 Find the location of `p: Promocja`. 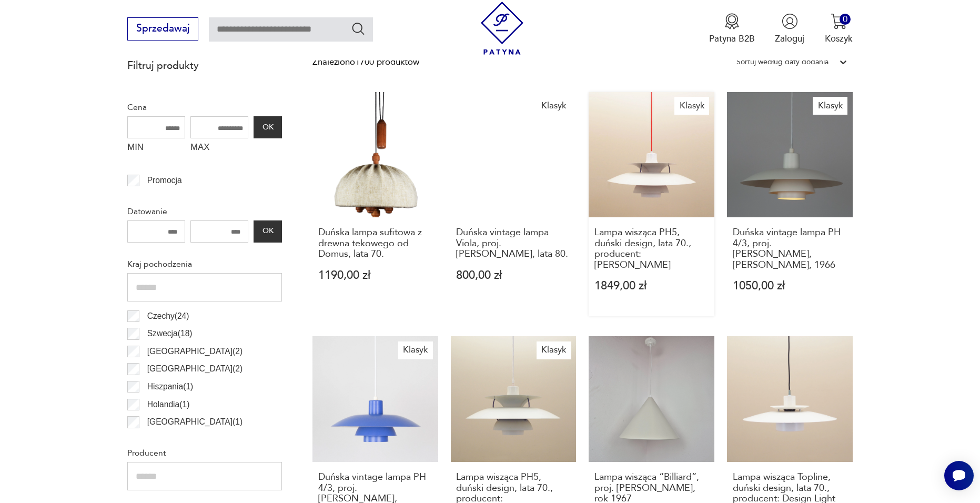

p: Promocja is located at coordinates (165, 180).